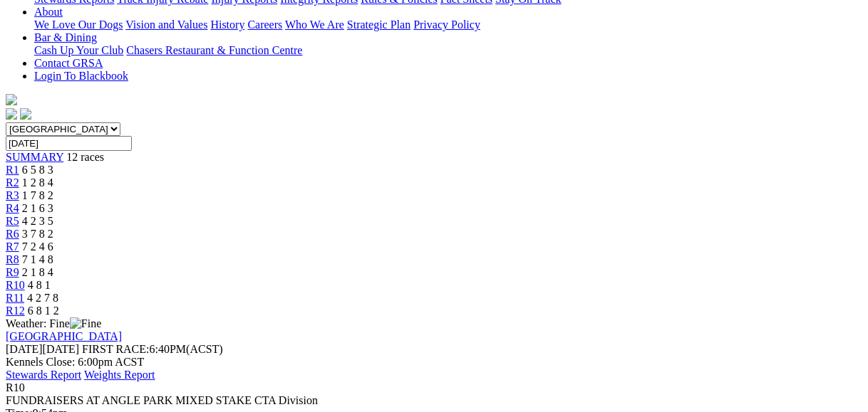  I want to click on span: R4, so click(12, 208).